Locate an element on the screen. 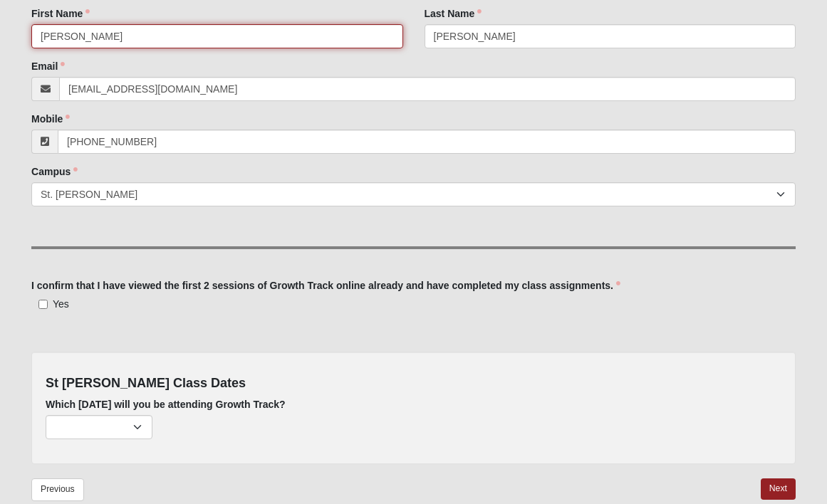  label: First Name is located at coordinates (61, 14).